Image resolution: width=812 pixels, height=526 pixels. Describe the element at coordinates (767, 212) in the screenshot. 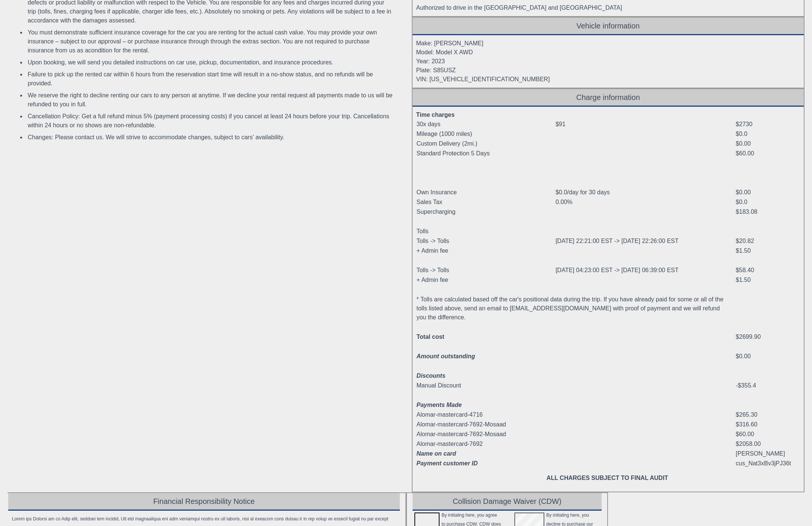

I see `td: $183.08` at that location.